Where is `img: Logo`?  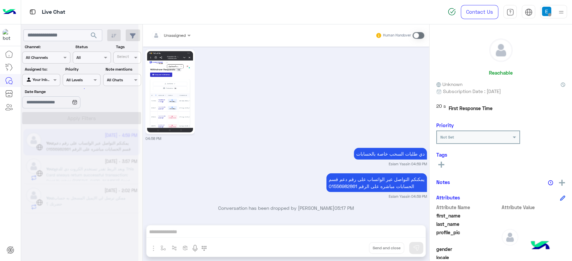 img: Logo is located at coordinates (9, 12).